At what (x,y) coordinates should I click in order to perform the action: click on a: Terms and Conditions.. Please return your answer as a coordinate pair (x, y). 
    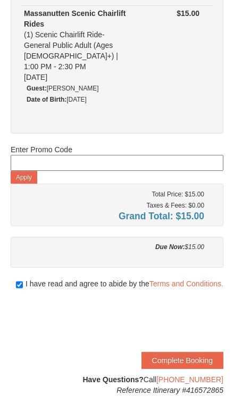
    Looking at the image, I should click on (186, 284).